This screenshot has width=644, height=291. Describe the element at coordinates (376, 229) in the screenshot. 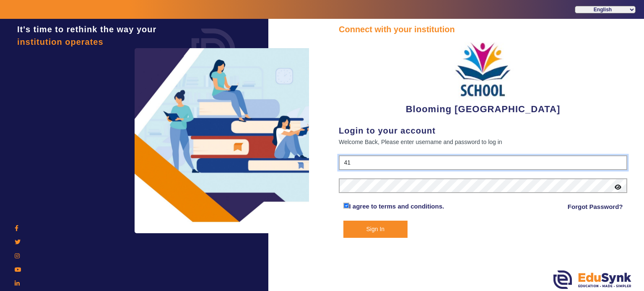

I see `button: Sign In` at that location.